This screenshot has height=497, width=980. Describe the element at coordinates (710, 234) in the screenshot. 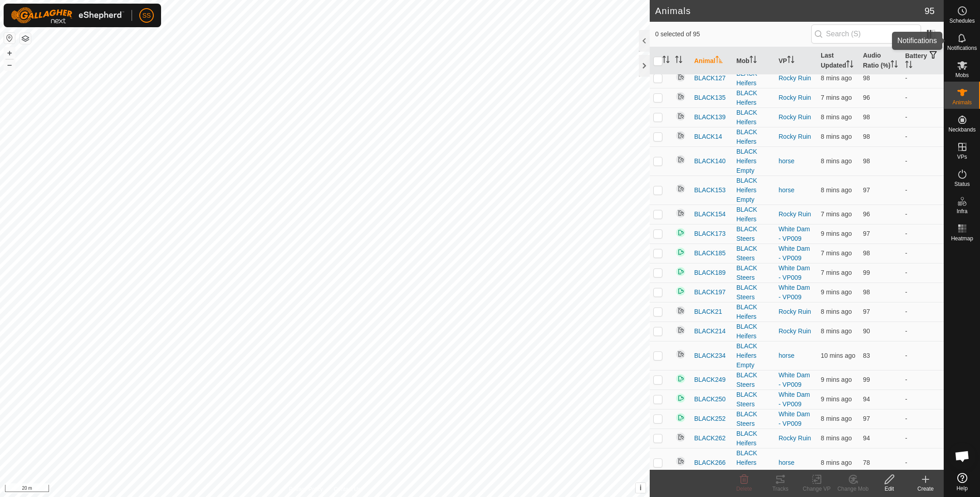

I see `span: BLACK173` at that location.